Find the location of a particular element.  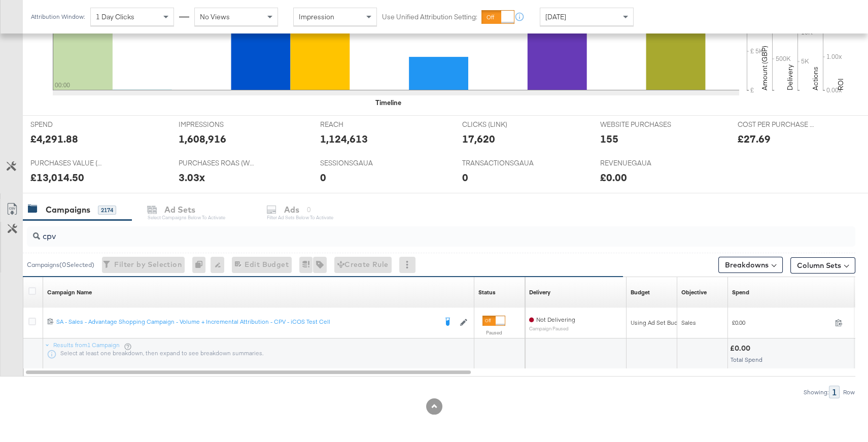

a: Your campaign name. is located at coordinates (70, 292).